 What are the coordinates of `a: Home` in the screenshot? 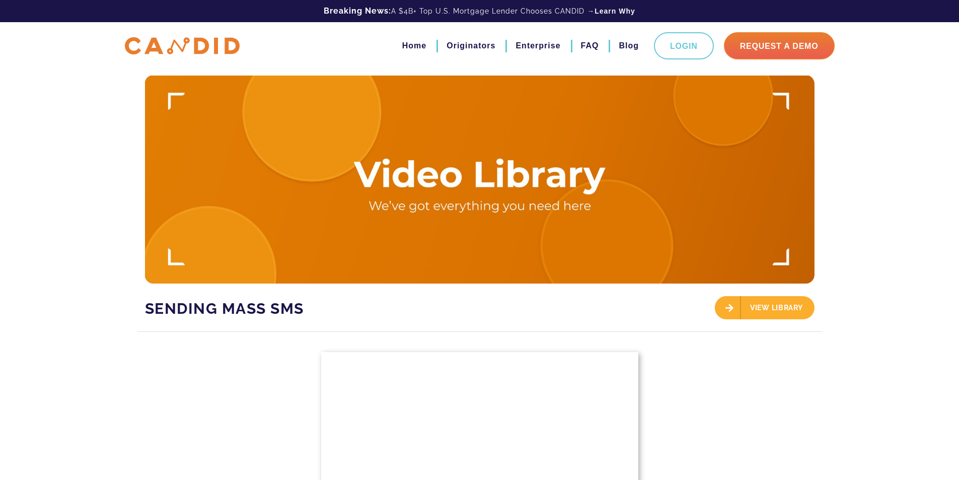 It's located at (414, 46).